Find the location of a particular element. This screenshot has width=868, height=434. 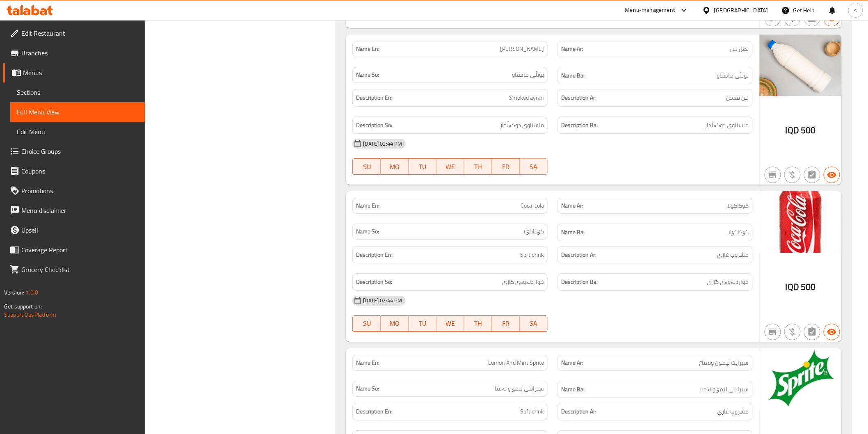

a: Sections is located at coordinates (77, 93).